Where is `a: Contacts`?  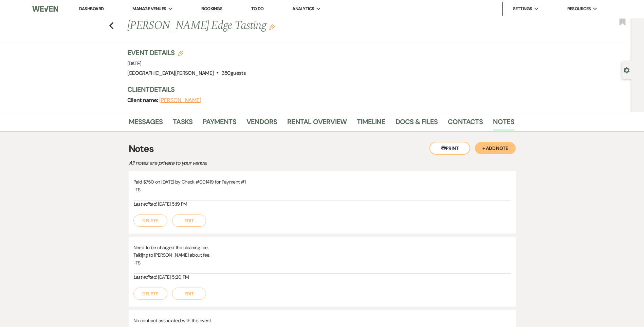 a: Contacts is located at coordinates (465, 124).